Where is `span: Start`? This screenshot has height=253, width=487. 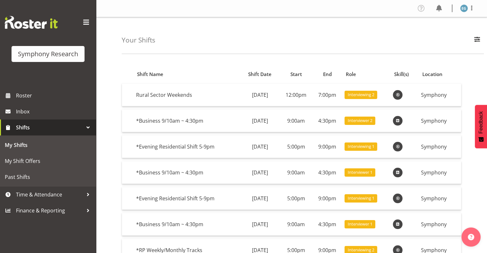
span: Start is located at coordinates (296, 74).